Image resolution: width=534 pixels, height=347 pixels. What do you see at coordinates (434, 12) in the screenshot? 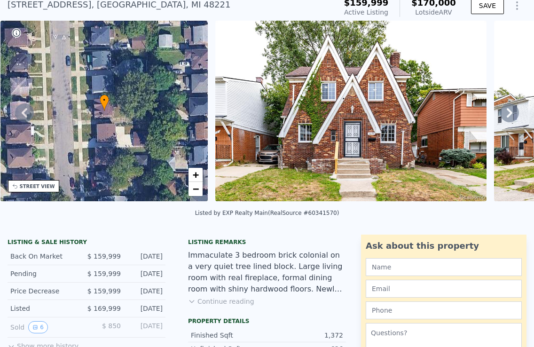
I see `div: Lotside ARV` at bounding box center [434, 12].